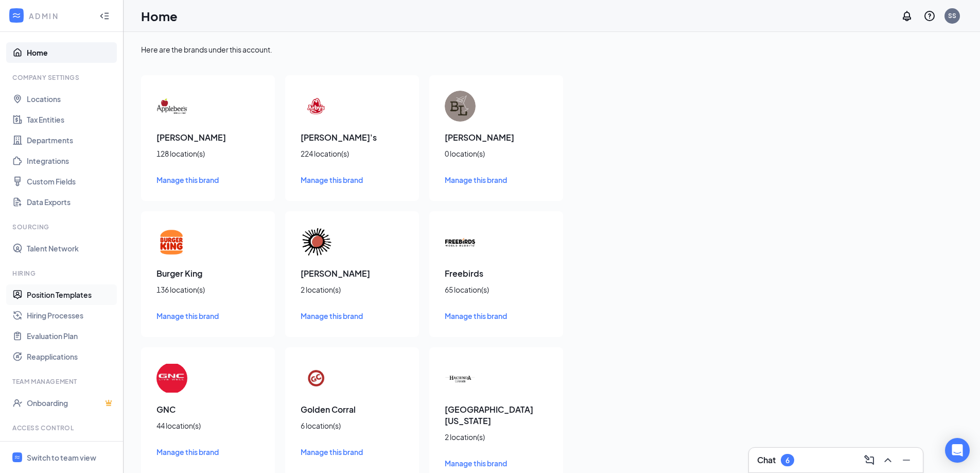  What do you see at coordinates (62, 77) in the screenshot?
I see `div: Company Settings` at bounding box center [62, 77].